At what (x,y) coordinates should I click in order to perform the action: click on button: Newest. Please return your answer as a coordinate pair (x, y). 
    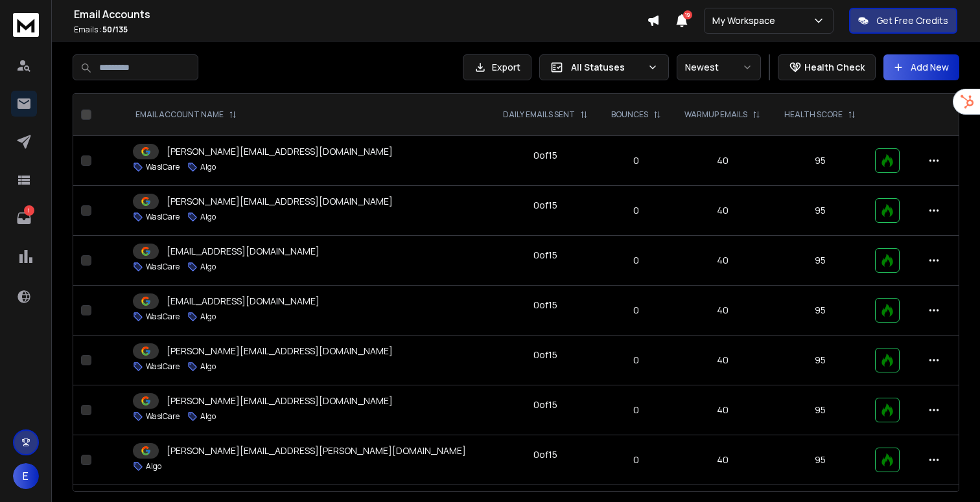
    Looking at the image, I should click on (719, 68).